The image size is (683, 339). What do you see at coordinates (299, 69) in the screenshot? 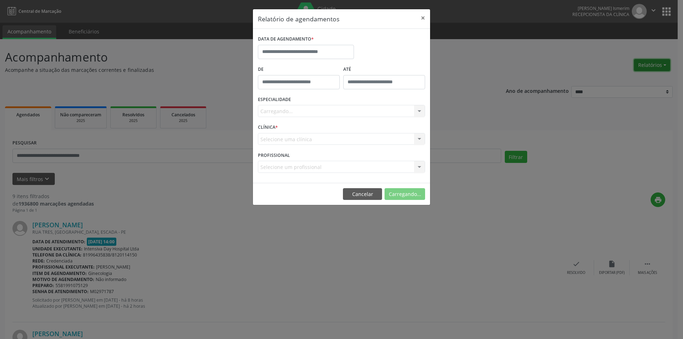
I see `label: De` at bounding box center [299, 69].